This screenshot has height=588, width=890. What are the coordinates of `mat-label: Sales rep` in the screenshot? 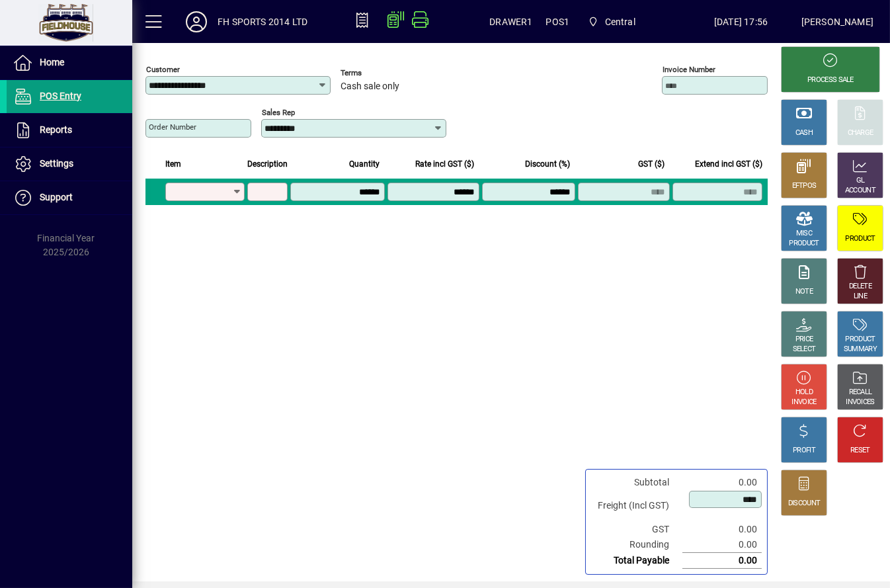 It's located at (279, 112).